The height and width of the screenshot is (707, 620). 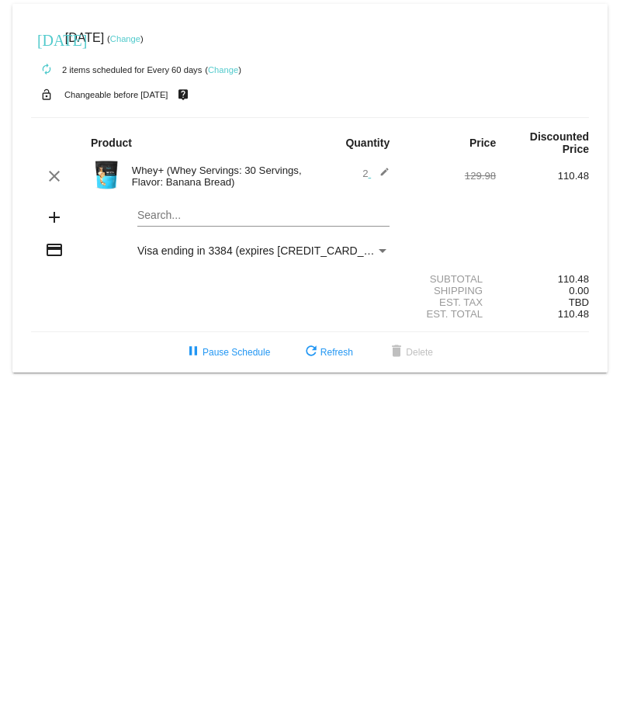 What do you see at coordinates (54, 176) in the screenshot?
I see `mat-icon: clear` at bounding box center [54, 176].